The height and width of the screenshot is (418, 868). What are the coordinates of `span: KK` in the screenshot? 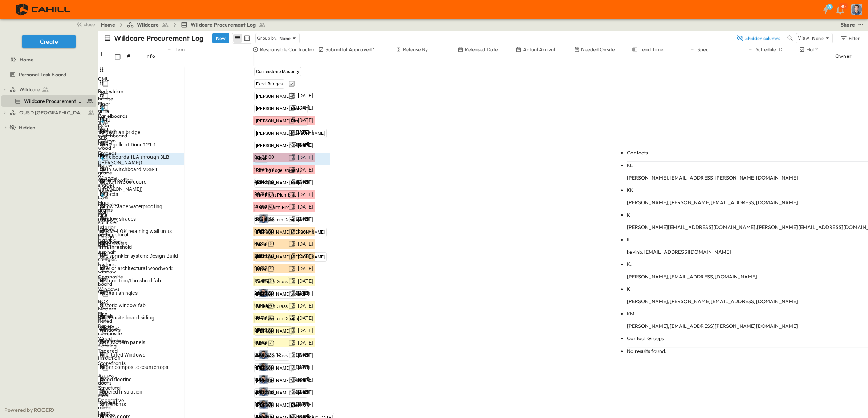 It's located at (630, 190).